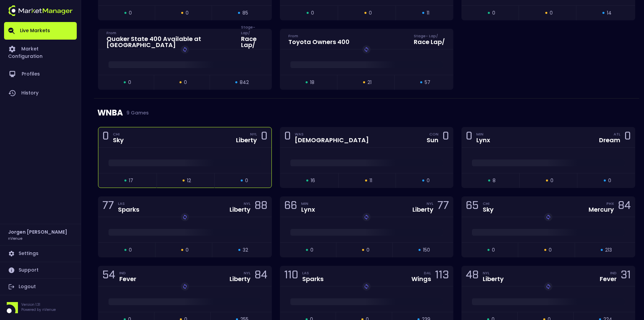 This screenshot has height=320, width=644. I want to click on div: 110, so click(291, 276).